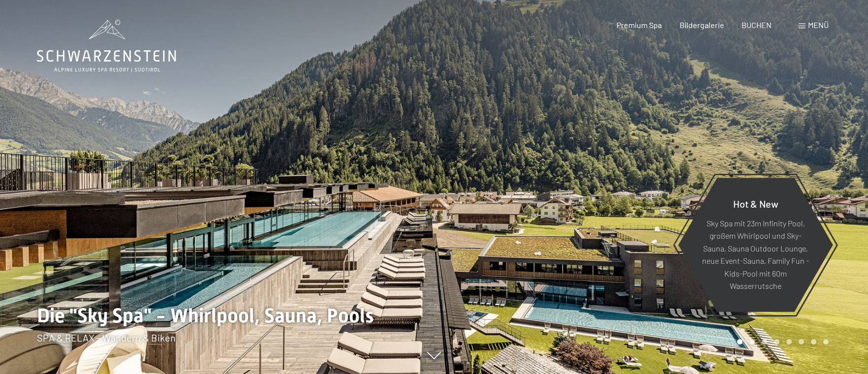  What do you see at coordinates (756, 244) in the screenshot?
I see `a: Hot & New Sky Spa mit 23m Infinity Pool, großem Whirlpool und Sky-Sauna, Sauna Outdoor Lounge, ne...` at bounding box center [756, 244].